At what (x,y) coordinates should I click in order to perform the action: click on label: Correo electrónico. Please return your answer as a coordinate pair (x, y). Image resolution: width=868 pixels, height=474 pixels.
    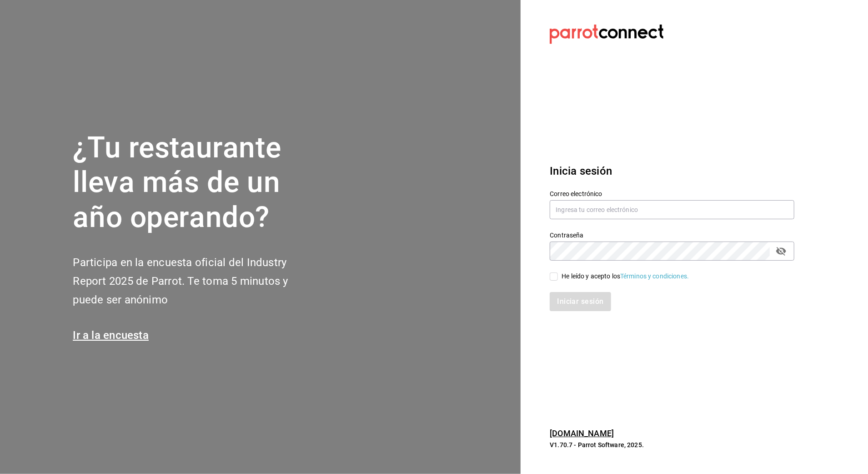
    Looking at the image, I should click on (671, 193).